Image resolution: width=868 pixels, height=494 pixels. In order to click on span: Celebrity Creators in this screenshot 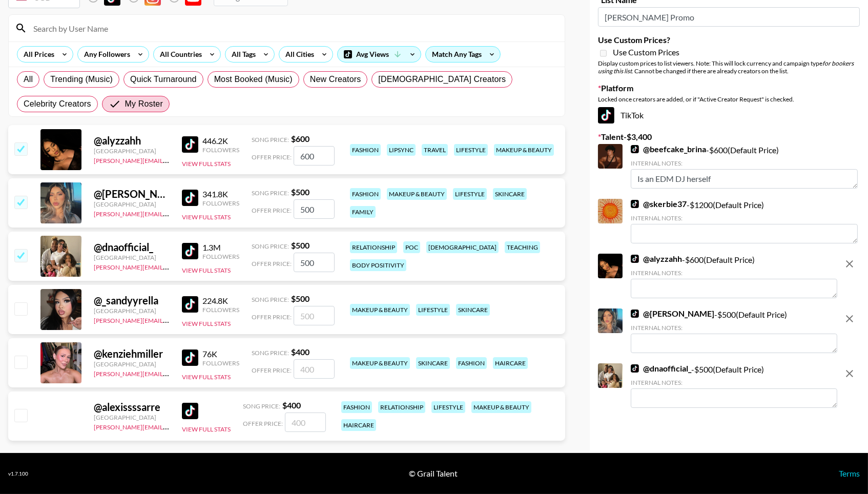, I will do `click(58, 103)`.